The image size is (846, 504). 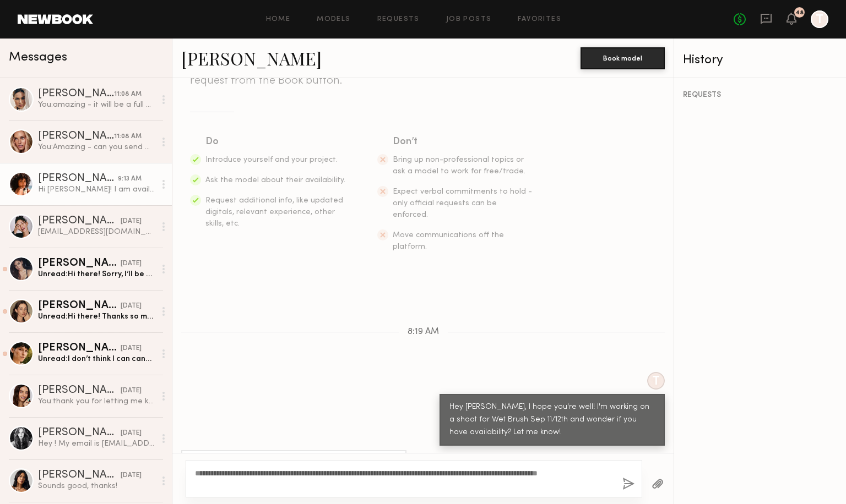 What do you see at coordinates (623, 58) in the screenshot?
I see `button: Book model` at bounding box center [623, 58].